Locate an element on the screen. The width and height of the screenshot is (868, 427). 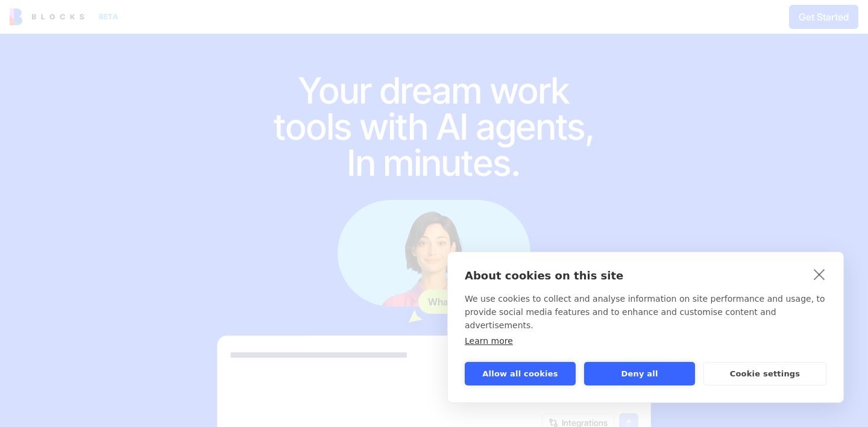
button: Allow all cookies is located at coordinates (520, 374).